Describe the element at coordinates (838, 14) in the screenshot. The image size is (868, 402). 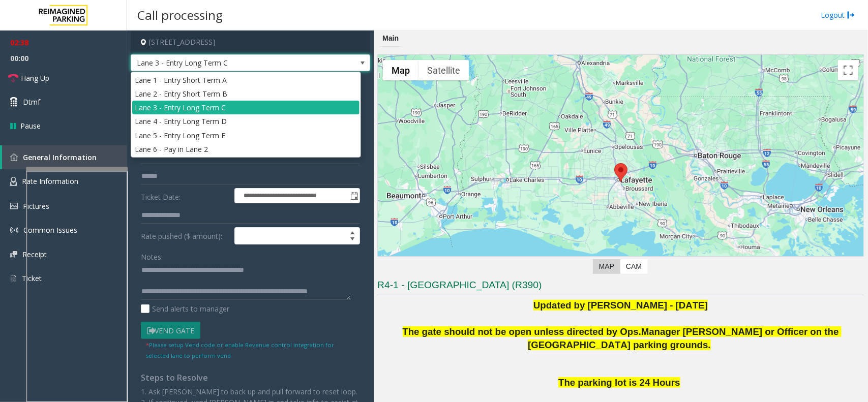
I see `a: Logout` at that location.